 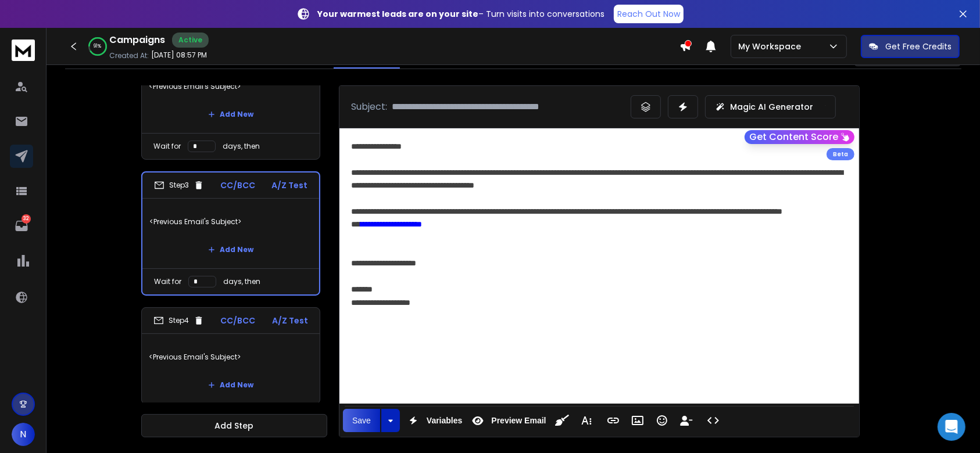 I want to click on button: Magic AI Generator, so click(x=770, y=107).